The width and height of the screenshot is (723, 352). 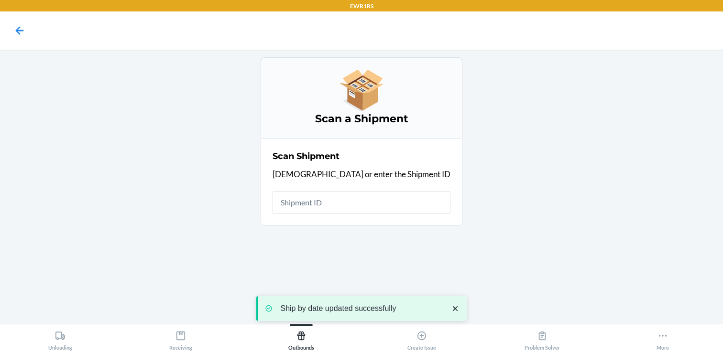 I want to click on div: More, so click(x=662, y=339).